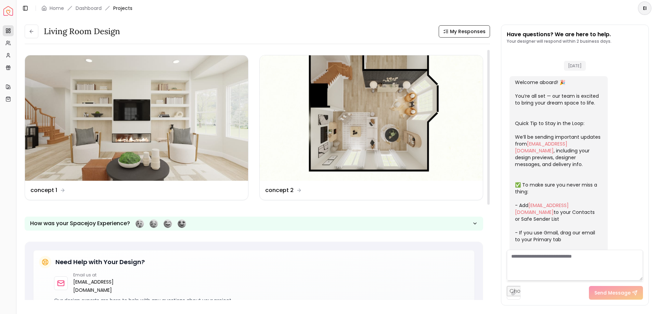  I want to click on span: My Responses, so click(468, 31).